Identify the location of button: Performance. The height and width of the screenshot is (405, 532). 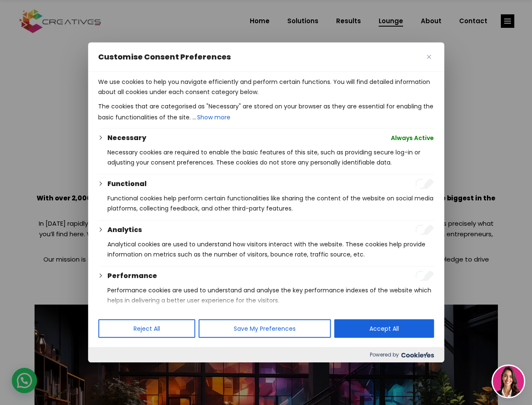
(132, 276).